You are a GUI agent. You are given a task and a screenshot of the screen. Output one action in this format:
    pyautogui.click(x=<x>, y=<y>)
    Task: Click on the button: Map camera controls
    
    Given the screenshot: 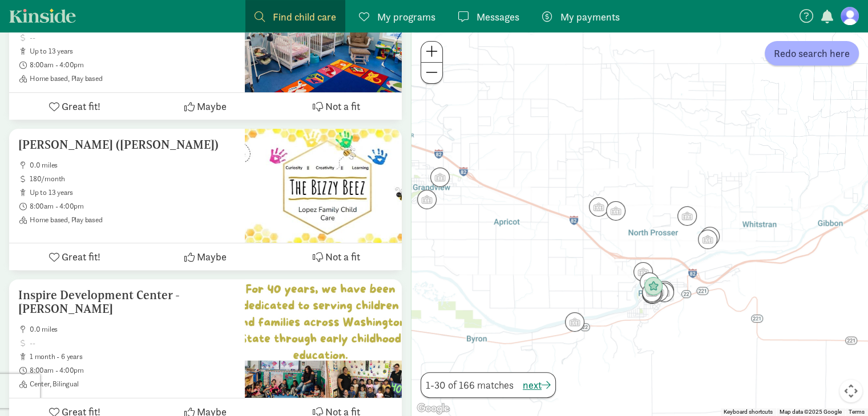 What is the action you would take?
    pyautogui.click(x=851, y=391)
    